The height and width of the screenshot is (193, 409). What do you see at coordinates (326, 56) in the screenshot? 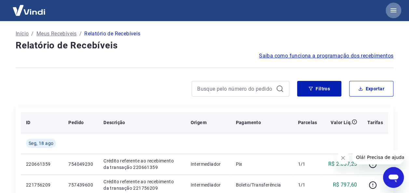
I see `span: Saiba como funciona a programação dos recebimentos` at bounding box center [326, 56].